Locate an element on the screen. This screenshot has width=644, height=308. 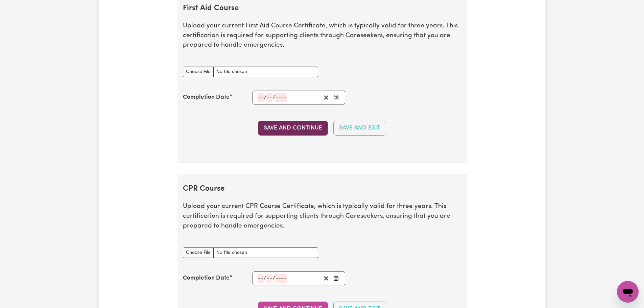
button: Save and Continue is located at coordinates (293, 128).